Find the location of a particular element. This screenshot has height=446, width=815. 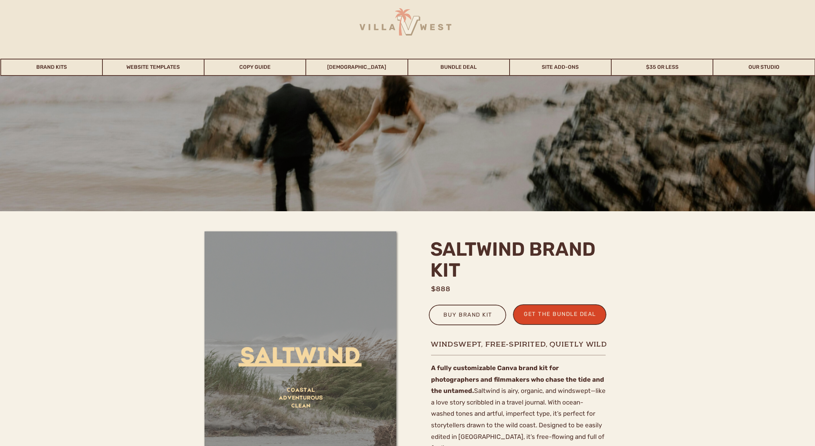

a: Copy Guide is located at coordinates (255, 67).